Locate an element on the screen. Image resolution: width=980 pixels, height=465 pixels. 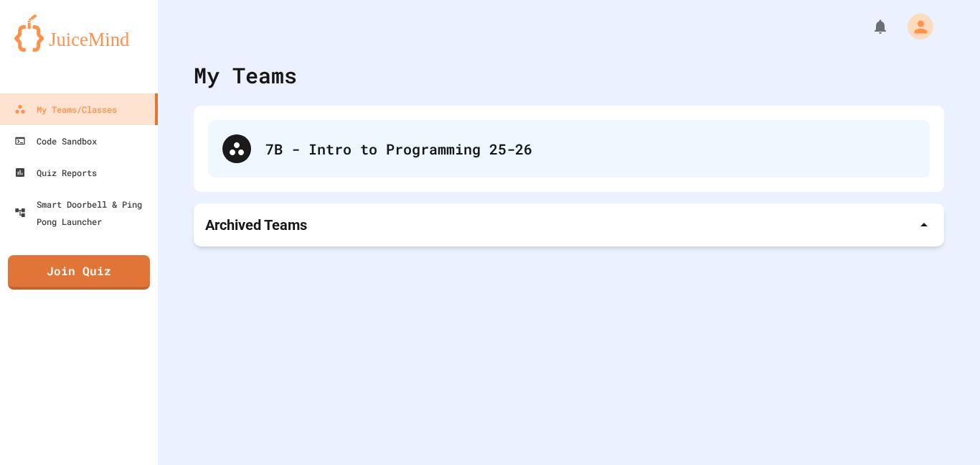
img: logo-orange.svg is located at coordinates (79, 33).